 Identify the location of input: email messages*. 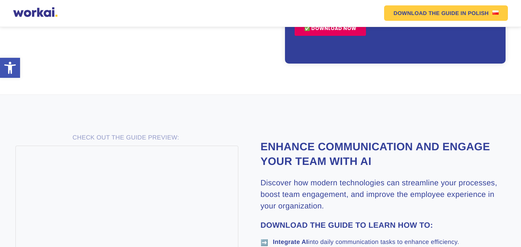
(4, 138).